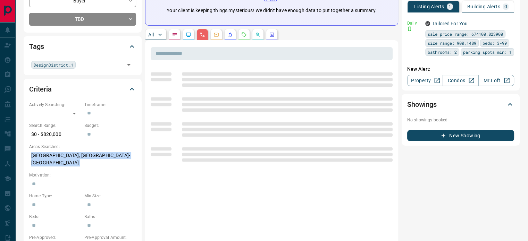  What do you see at coordinates (129, 65) in the screenshot?
I see `button: Open` at bounding box center [129, 65].